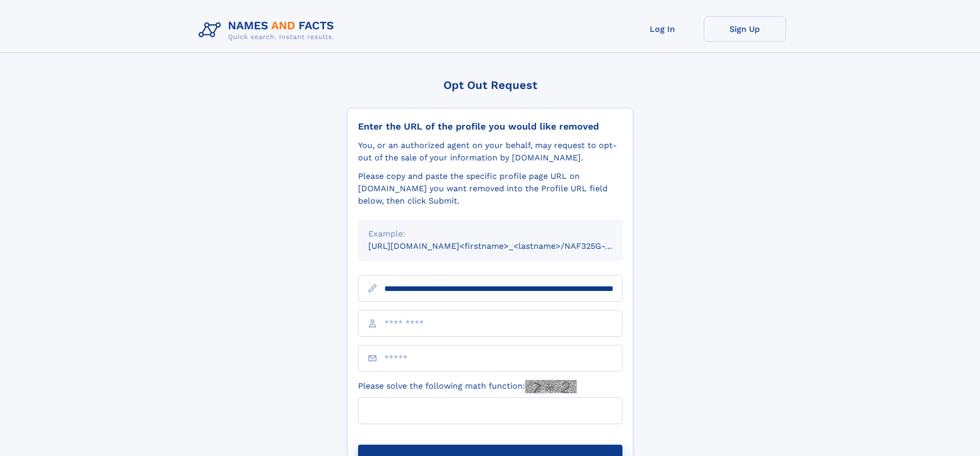 The image size is (980, 456). Describe the element at coordinates (490, 85) in the screenshot. I see `div: Opt Out Request` at that location.